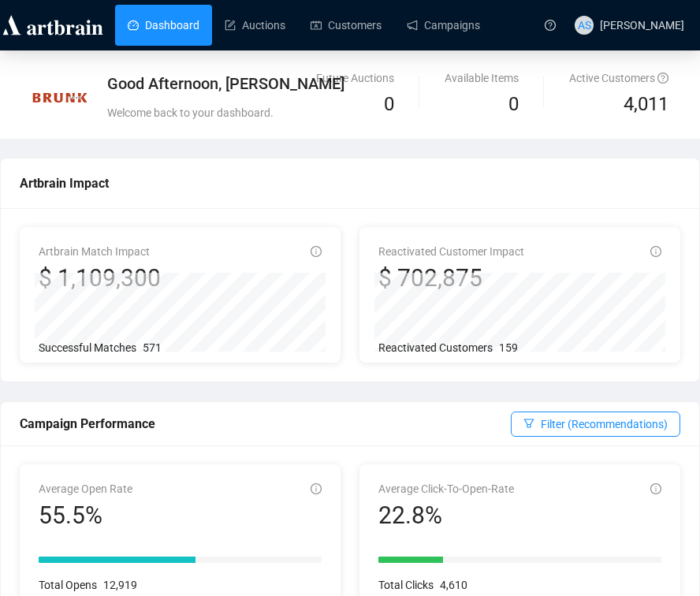 This screenshot has width=700, height=596. What do you see at coordinates (481, 78) in the screenshot?
I see `div: Available Items` at bounding box center [481, 78].